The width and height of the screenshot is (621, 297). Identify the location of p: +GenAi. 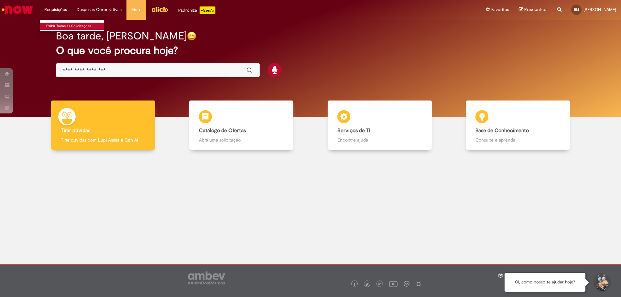
(207, 10).